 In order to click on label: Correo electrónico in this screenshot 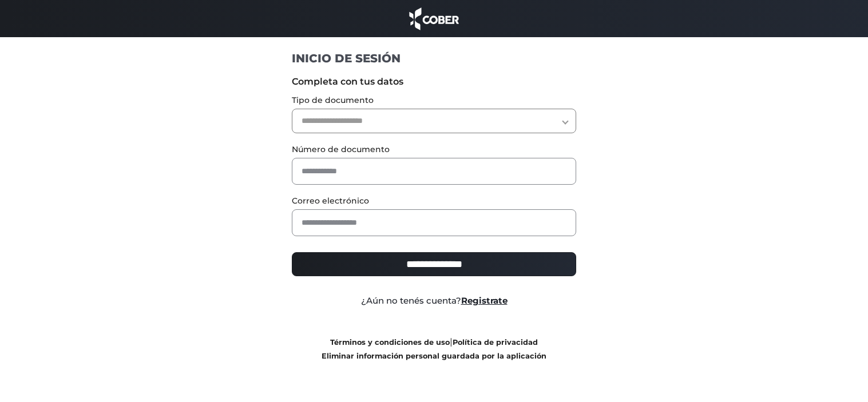, I will do `click(434, 201)`.